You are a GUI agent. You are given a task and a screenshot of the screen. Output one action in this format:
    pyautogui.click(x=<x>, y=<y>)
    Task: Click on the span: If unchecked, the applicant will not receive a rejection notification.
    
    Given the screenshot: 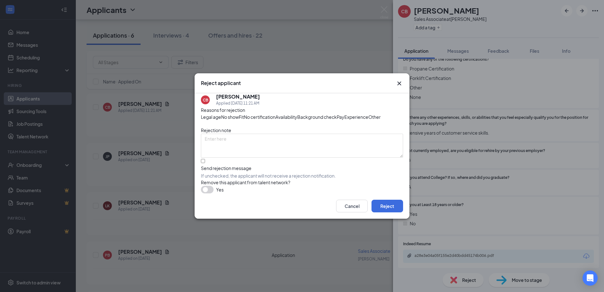 What is the action you would take?
    pyautogui.click(x=302, y=175)
    